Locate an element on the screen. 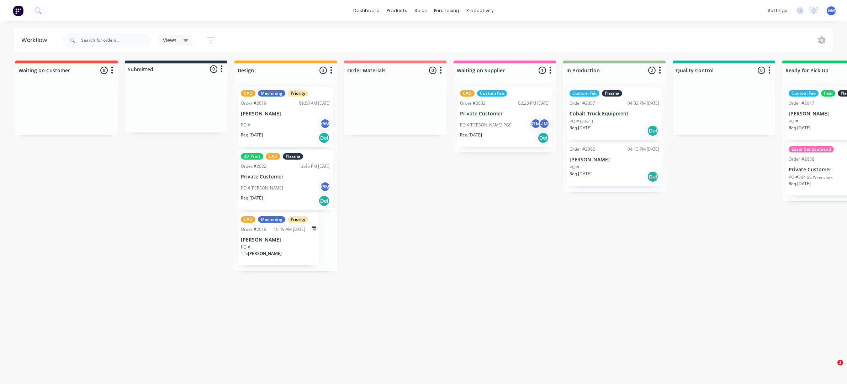 Image resolution: width=847 pixels, height=384 pixels. div: Workflow is located at coordinates (36, 40).